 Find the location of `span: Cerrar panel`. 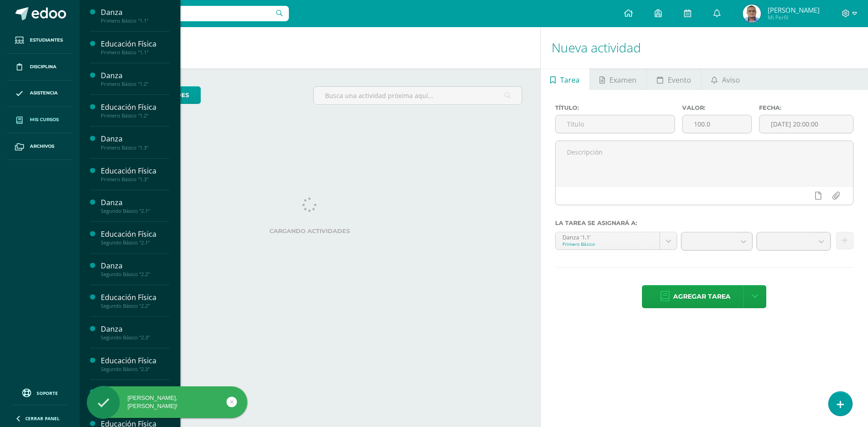

span: Cerrar panel is located at coordinates (43, 418).